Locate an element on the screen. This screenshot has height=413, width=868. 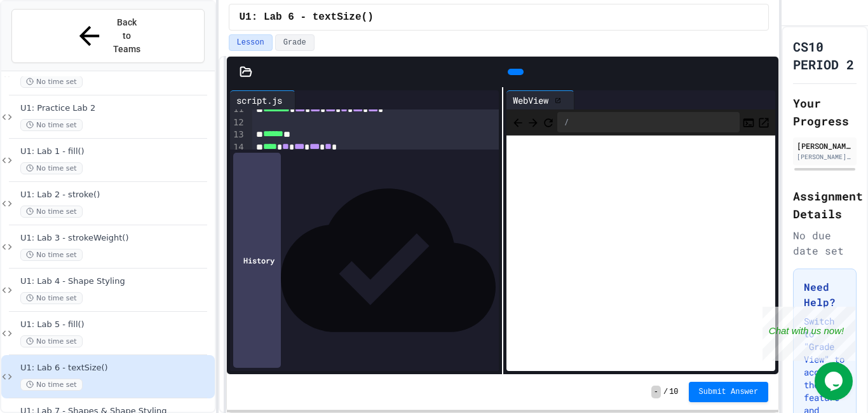
h1: CS10 PERIOD 2 is located at coordinates (824, 55).